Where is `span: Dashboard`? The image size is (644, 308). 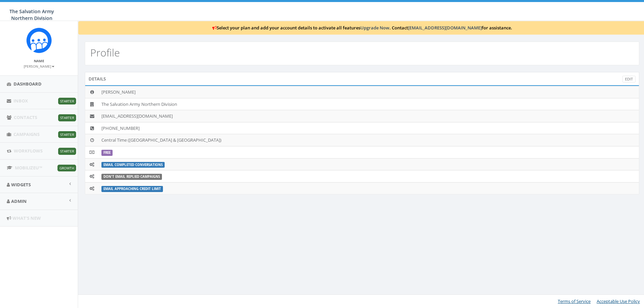
span: Dashboard is located at coordinates (28, 84).